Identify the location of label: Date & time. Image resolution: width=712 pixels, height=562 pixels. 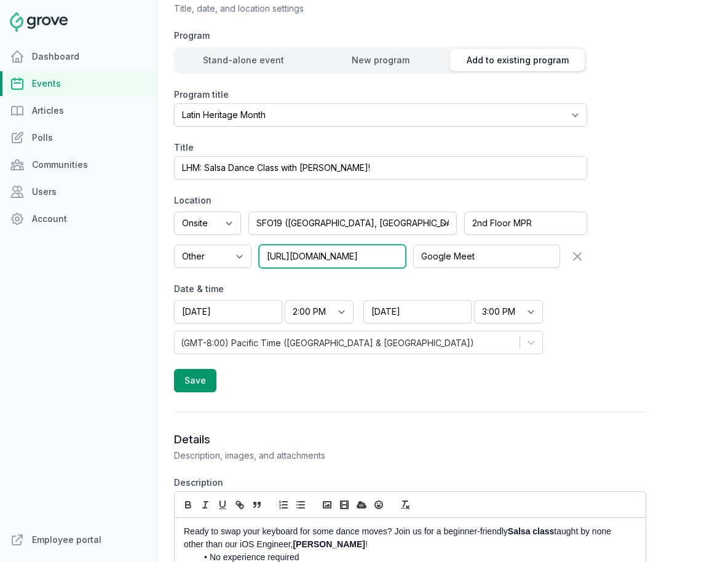
(358, 289).